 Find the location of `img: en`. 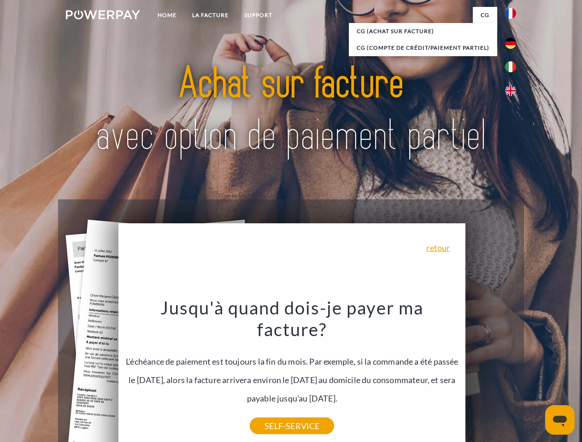

img: en is located at coordinates (510, 91).